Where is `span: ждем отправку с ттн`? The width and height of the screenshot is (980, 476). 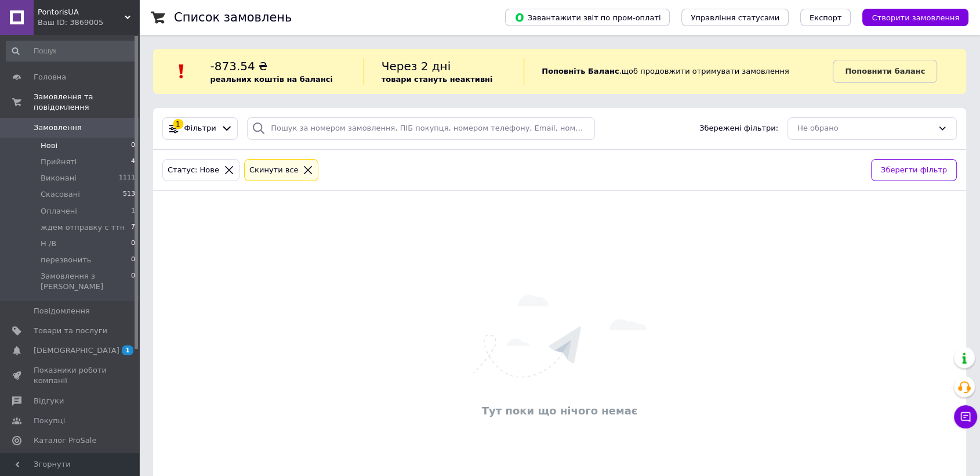
span: ждем отправку с ттн is located at coordinates (83, 228).